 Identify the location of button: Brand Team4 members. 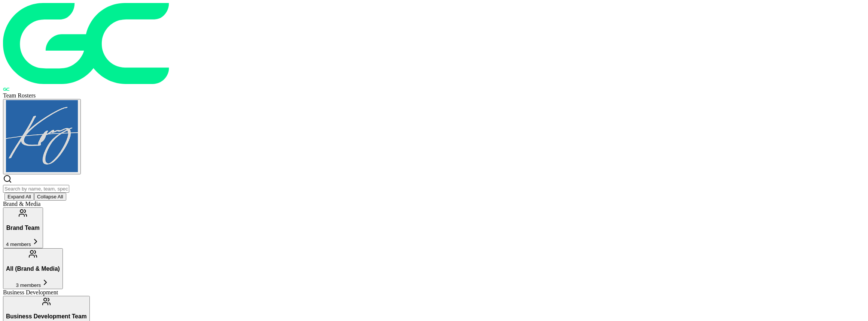
(23, 227).